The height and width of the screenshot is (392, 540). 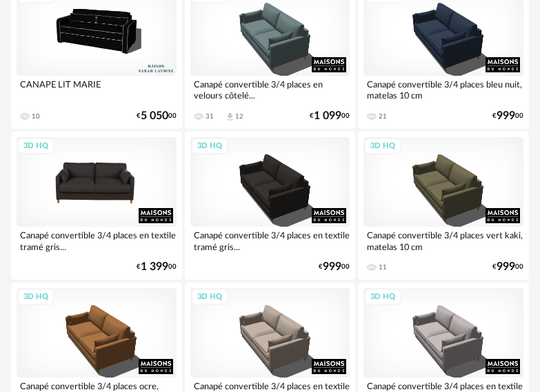 I want to click on a: 3D HQ Canapé convertible 3/4 places en textile tramé gris... €99900, so click(x=270, y=206).